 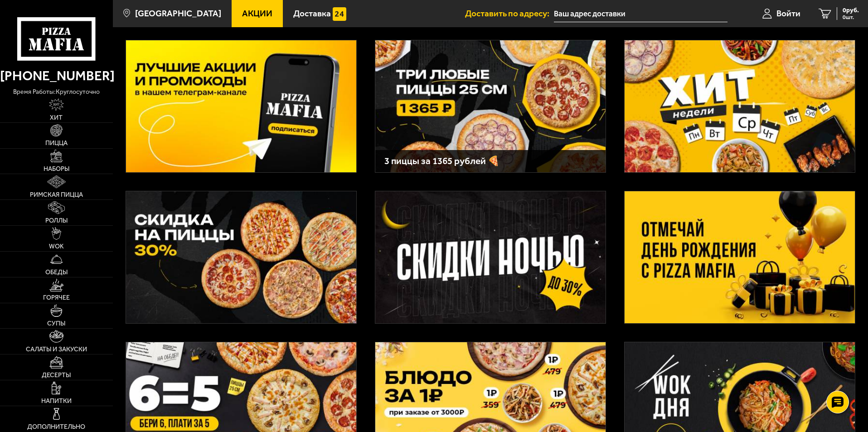 I want to click on span: Салаты и закуски, so click(x=56, y=349).